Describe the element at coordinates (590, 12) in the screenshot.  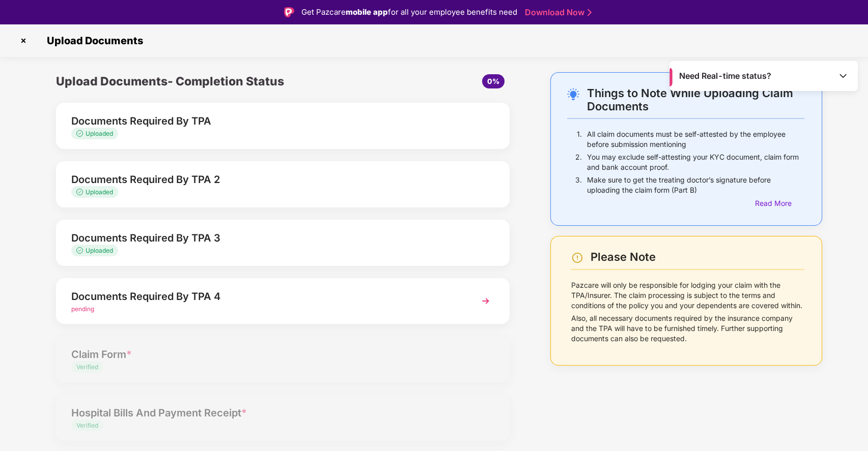
I see `img: Stroke` at that location.